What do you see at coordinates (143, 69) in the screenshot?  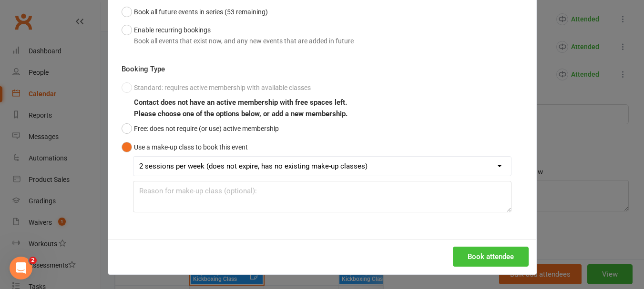 I see `label: Booking Type` at bounding box center [143, 69].